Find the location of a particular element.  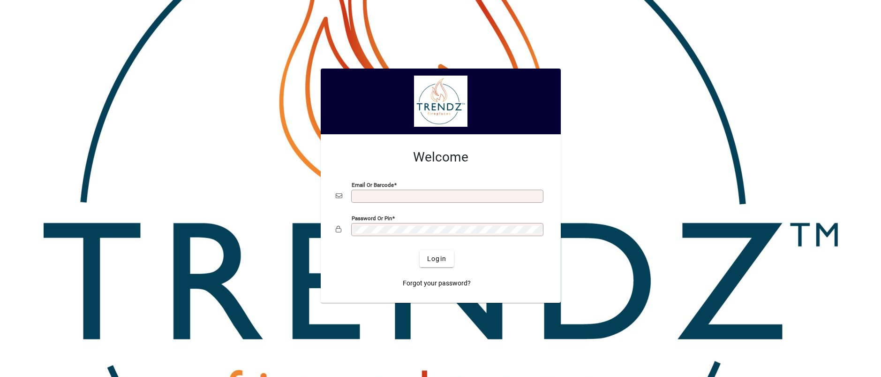

span: Forgot your password? is located at coordinates (437, 283).